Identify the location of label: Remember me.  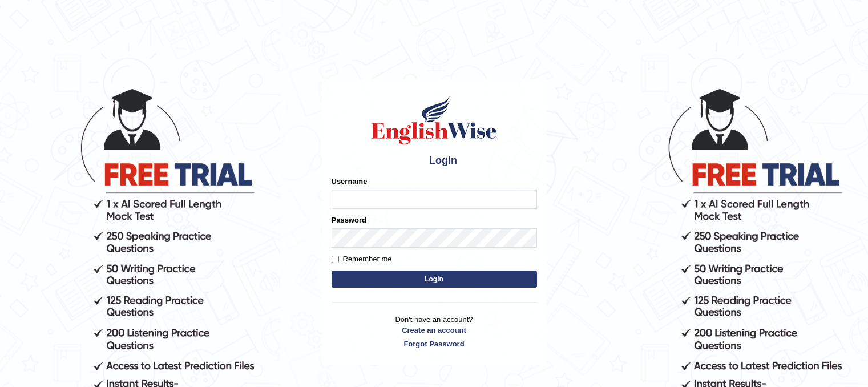
(362, 259).